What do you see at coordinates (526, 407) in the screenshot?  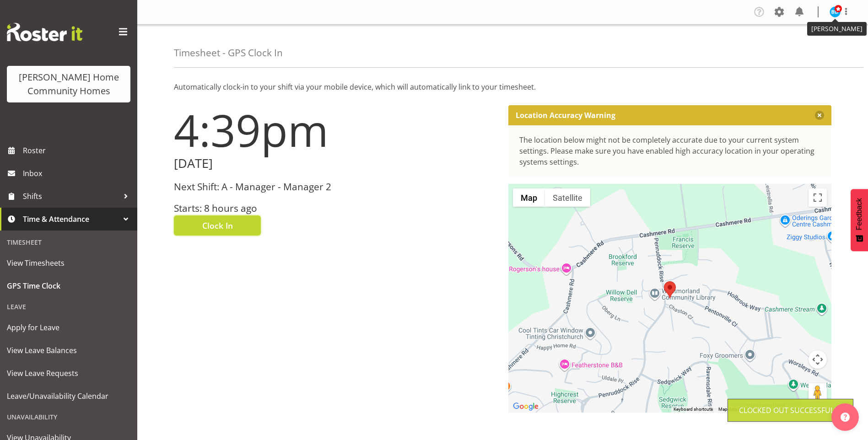 I see `img: Google` at bounding box center [526, 407].